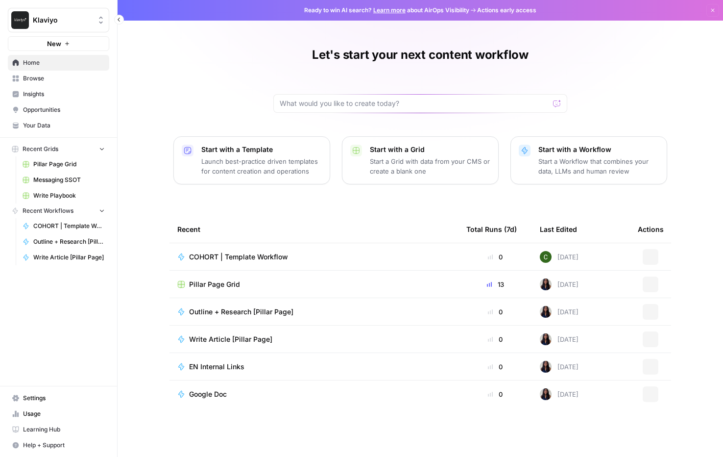  I want to click on img: Klaviyo Logo, so click(20, 20).